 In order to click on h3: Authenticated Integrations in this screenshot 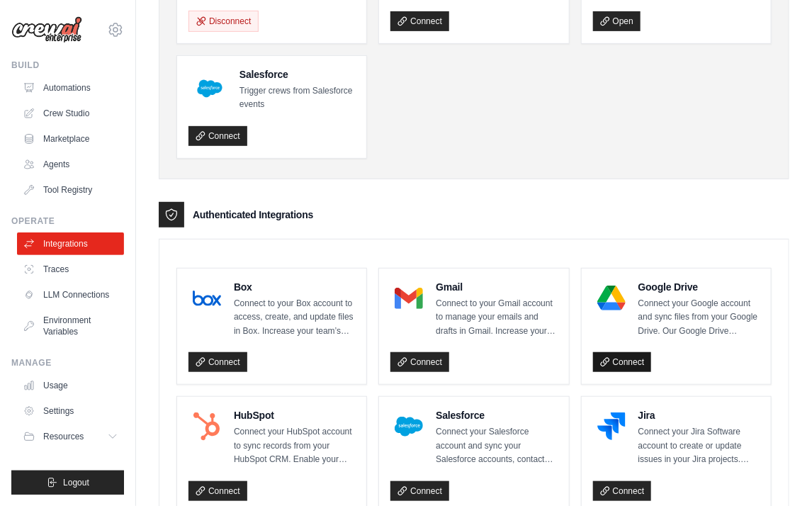, I will do `click(253, 215)`.